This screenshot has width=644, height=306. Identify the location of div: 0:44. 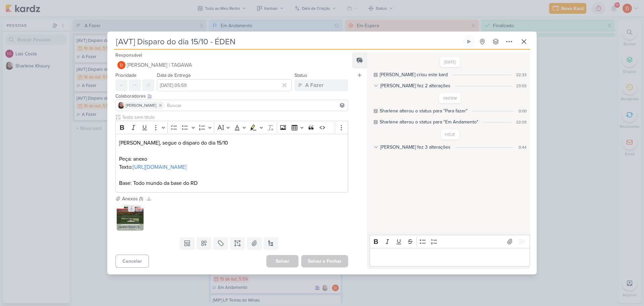
(522, 147).